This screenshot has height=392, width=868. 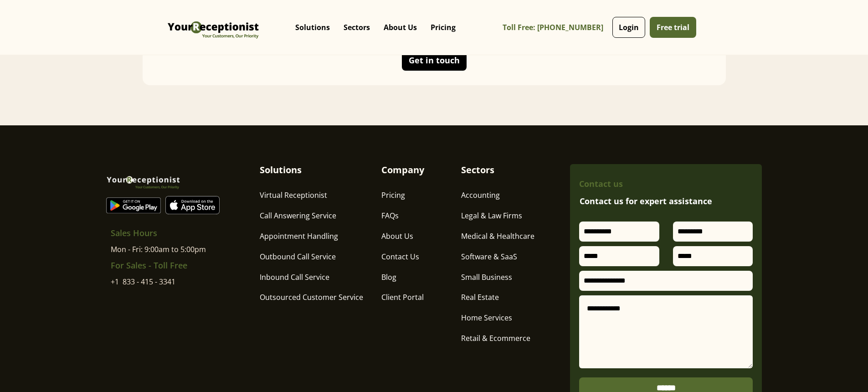 I want to click on h4: Company, so click(x=402, y=170).